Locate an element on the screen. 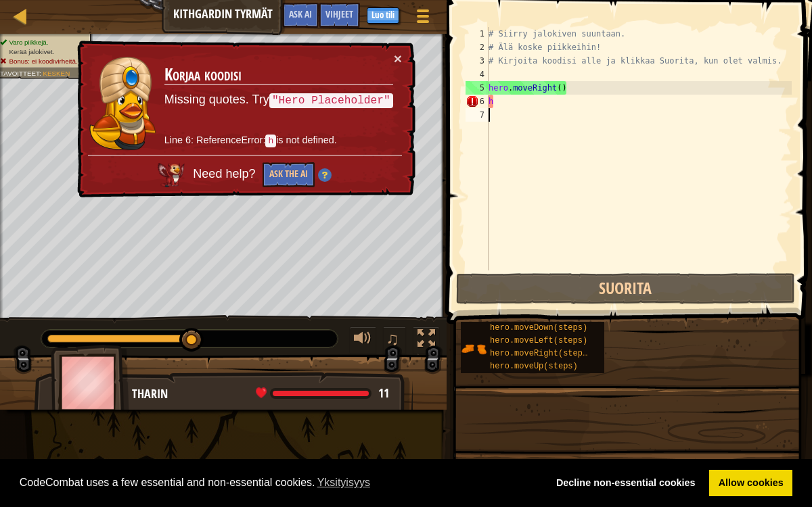  h3: Korjaa koodisi is located at coordinates (279, 75).